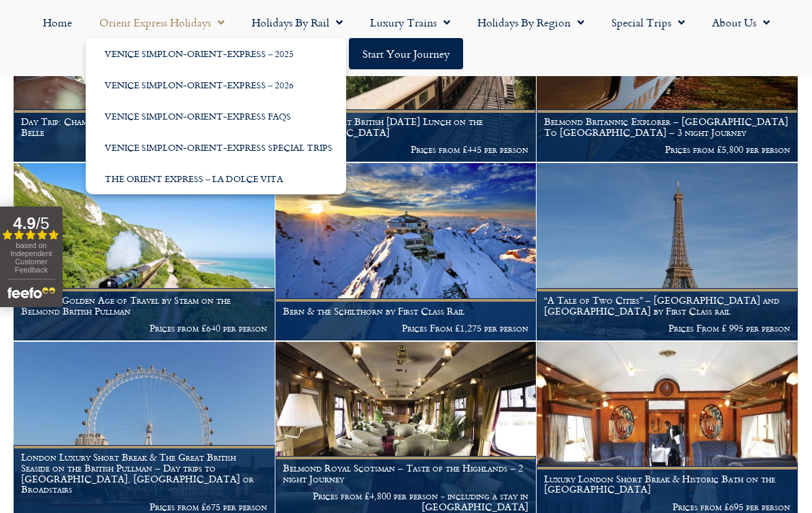 The height and width of the screenshot is (513, 812). I want to click on a: Bern & the Schilthorn by First Class Rail Prices From £1,275 per person, so click(406, 252).